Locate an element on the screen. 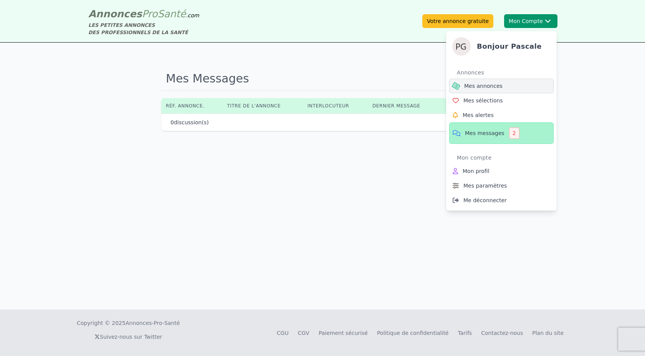  p: discussion(s) is located at coordinates (190, 122).